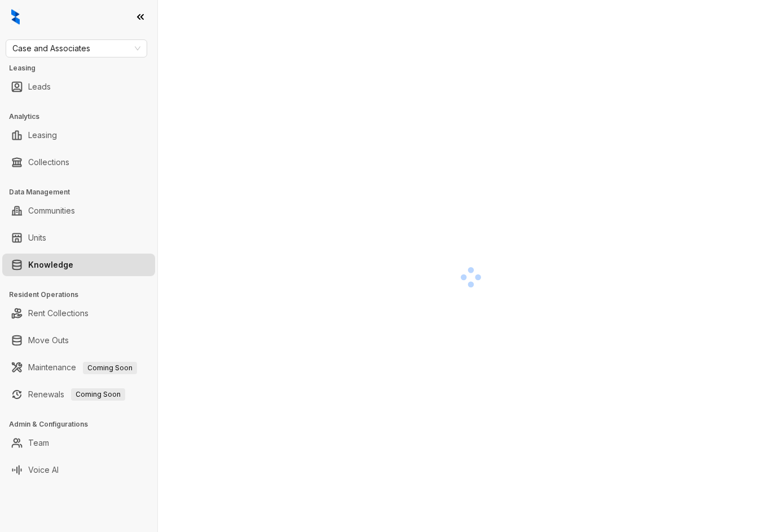 The image size is (763, 532). I want to click on a: Voice AI, so click(44, 470).